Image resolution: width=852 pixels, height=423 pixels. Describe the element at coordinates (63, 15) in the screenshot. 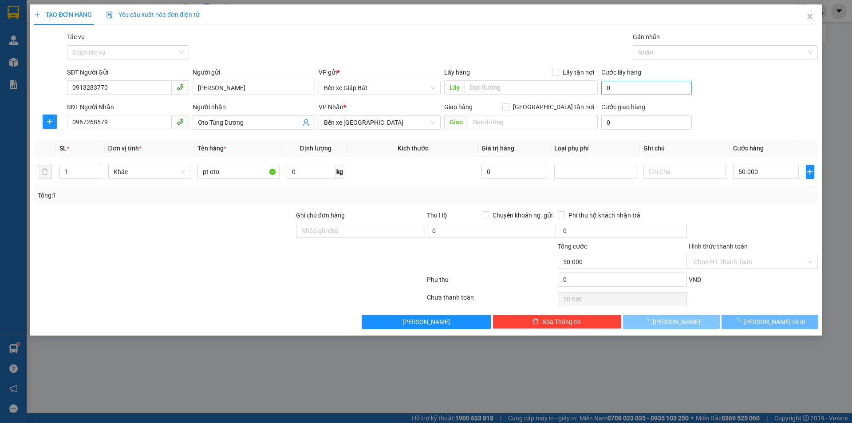

I see `span: TẠO ĐƠN HÀNG` at that location.